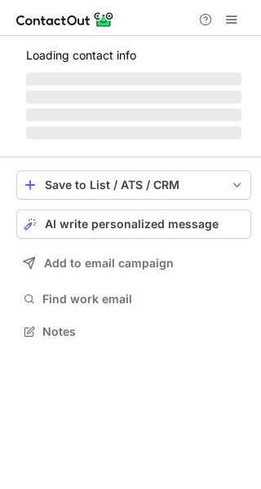 The width and height of the screenshot is (261, 489). I want to click on div: Save to List / ATS / CRM, so click(134, 185).